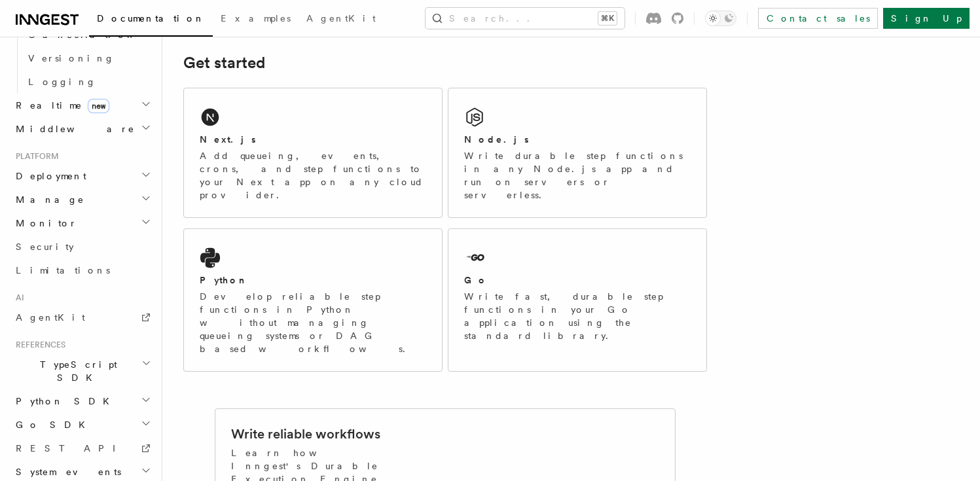  I want to click on span: Limitations, so click(63, 270).